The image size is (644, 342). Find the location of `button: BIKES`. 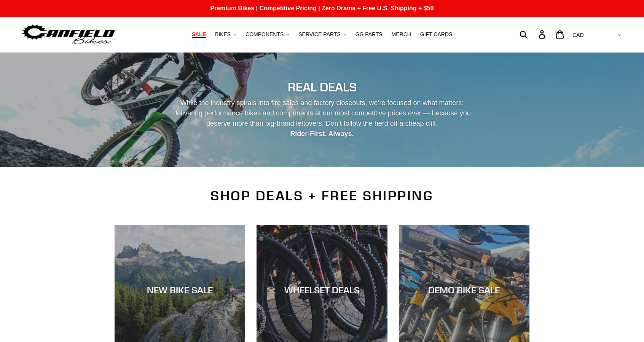

button: BIKES is located at coordinates (226, 34).